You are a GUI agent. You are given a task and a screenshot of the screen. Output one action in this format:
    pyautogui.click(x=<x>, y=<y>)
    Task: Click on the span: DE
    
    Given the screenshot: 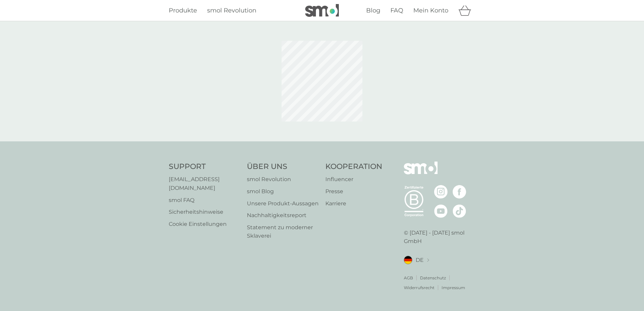 What is the action you would take?
    pyautogui.click(x=419, y=260)
    